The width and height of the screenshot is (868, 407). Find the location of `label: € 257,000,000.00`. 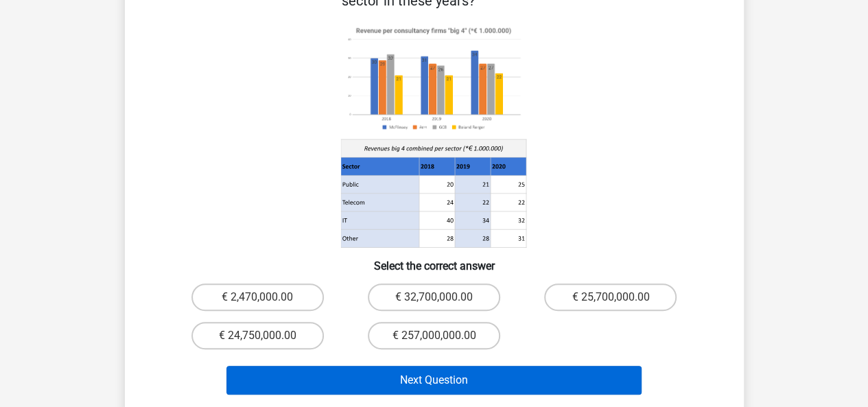

label: € 257,000,000.00 is located at coordinates (434, 336).